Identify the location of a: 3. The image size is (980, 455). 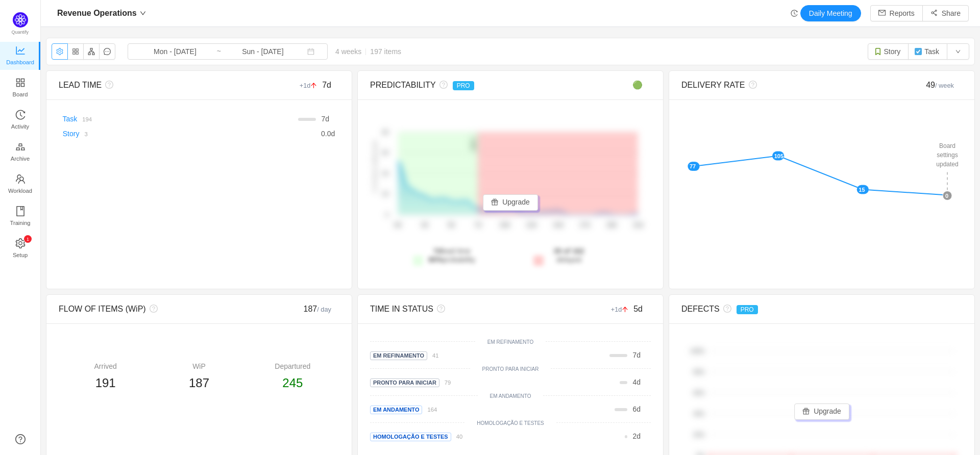
(83, 134).